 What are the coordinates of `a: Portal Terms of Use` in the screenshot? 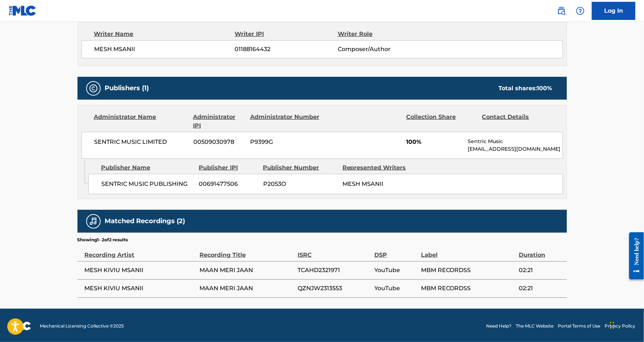 It's located at (579, 326).